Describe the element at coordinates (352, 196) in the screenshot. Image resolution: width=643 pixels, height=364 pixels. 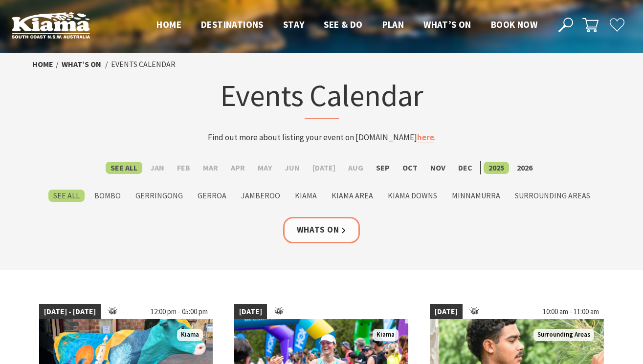
I see `label: Kiama Area` at that location.